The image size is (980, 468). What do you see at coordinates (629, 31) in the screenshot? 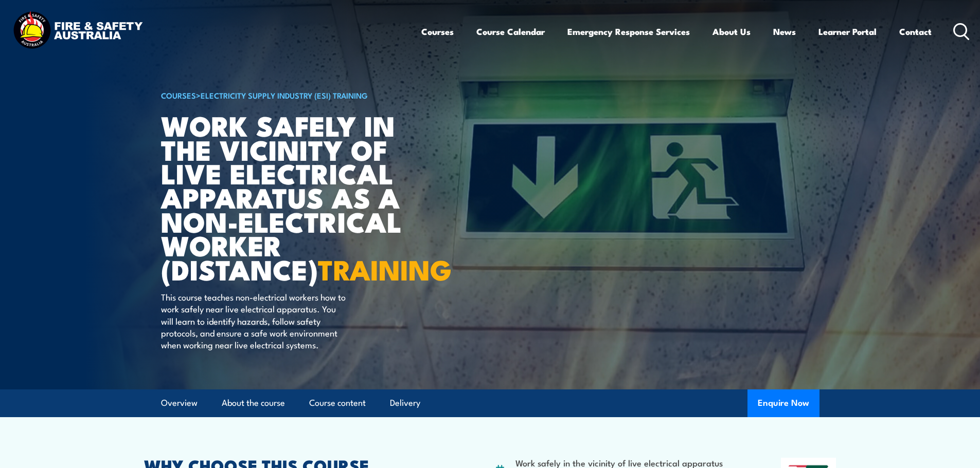
I see `a: Emergency Response Services` at bounding box center [629, 31].